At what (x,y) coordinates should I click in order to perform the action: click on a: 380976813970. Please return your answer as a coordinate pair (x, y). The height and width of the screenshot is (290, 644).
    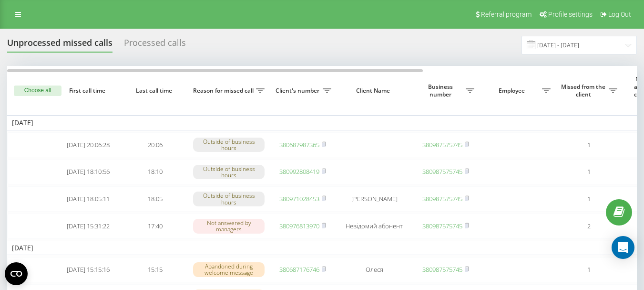
    Looking at the image, I should click on (299, 226).